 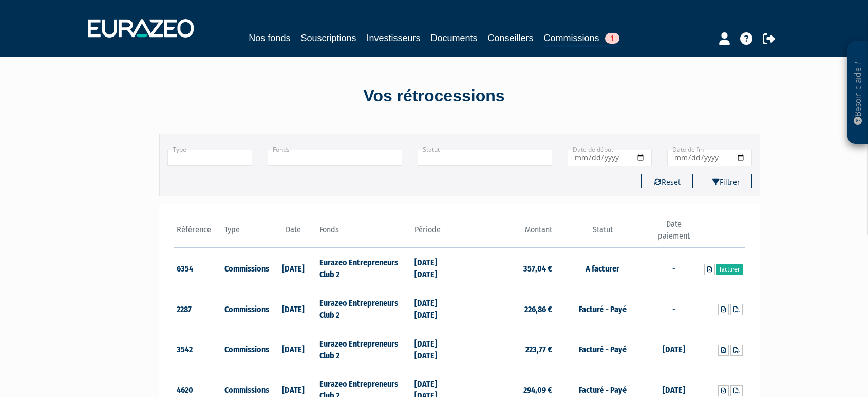 What do you see at coordinates (198, 268) in the screenshot?
I see `td: 6354` at bounding box center [198, 268].